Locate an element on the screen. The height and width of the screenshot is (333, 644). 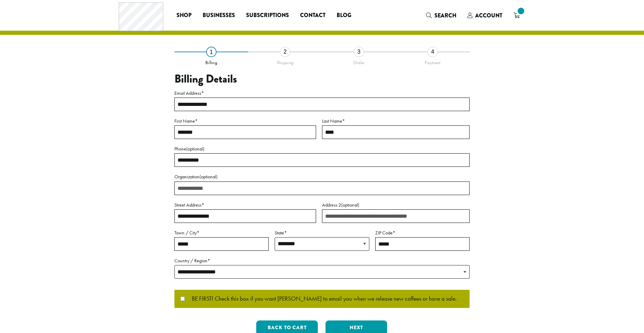
a: Contact is located at coordinates (313, 15).